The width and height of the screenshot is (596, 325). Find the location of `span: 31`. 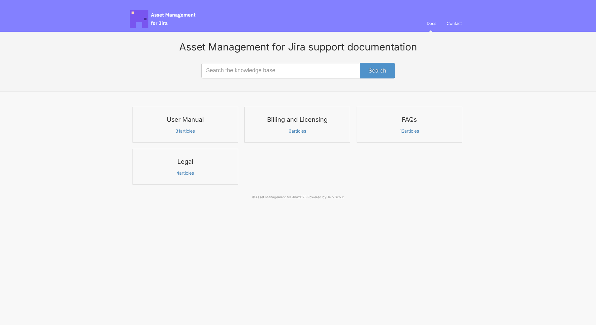

span: 31 is located at coordinates (178, 131).